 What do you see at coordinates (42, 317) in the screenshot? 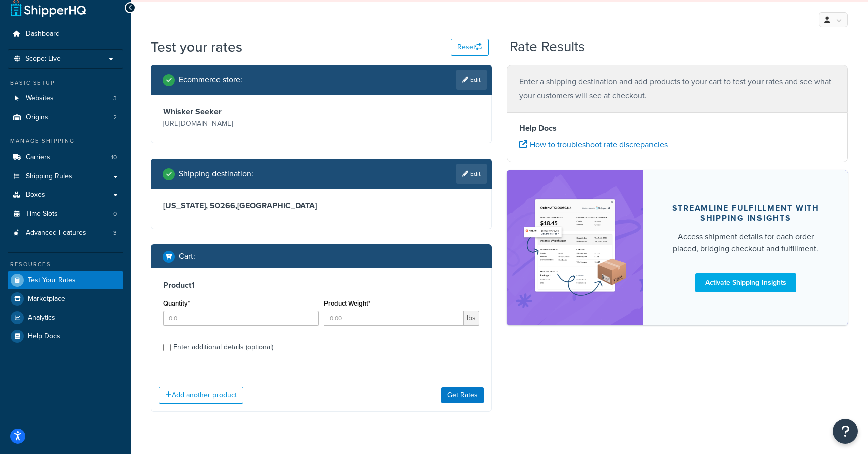
I see `span: Analytics` at bounding box center [42, 317].